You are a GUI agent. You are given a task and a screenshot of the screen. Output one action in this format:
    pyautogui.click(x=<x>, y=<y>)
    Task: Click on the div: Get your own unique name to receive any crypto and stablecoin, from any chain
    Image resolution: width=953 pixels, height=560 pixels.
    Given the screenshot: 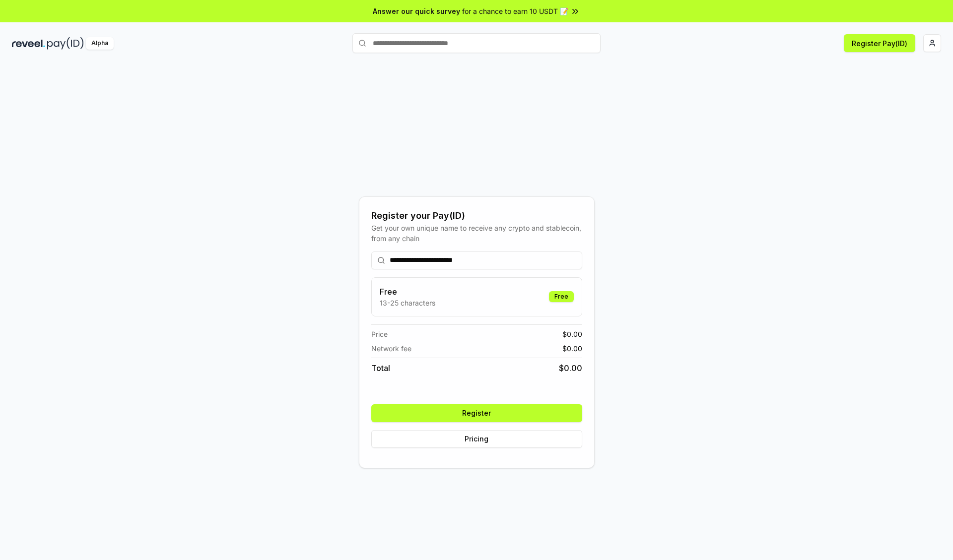 What is the action you would take?
    pyautogui.click(x=476, y=233)
    